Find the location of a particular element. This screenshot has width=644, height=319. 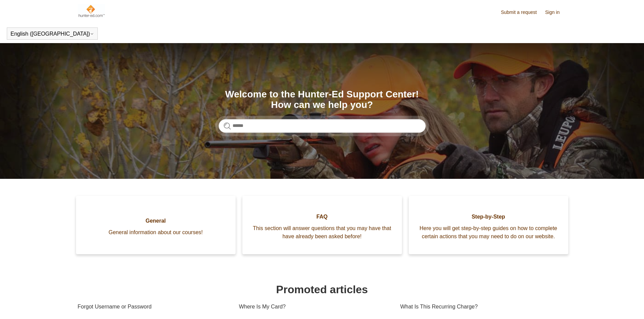

a: Step-by-Step Here you will get step-by-step guides on how to complete certain actions that you ma... is located at coordinates (488, 225).